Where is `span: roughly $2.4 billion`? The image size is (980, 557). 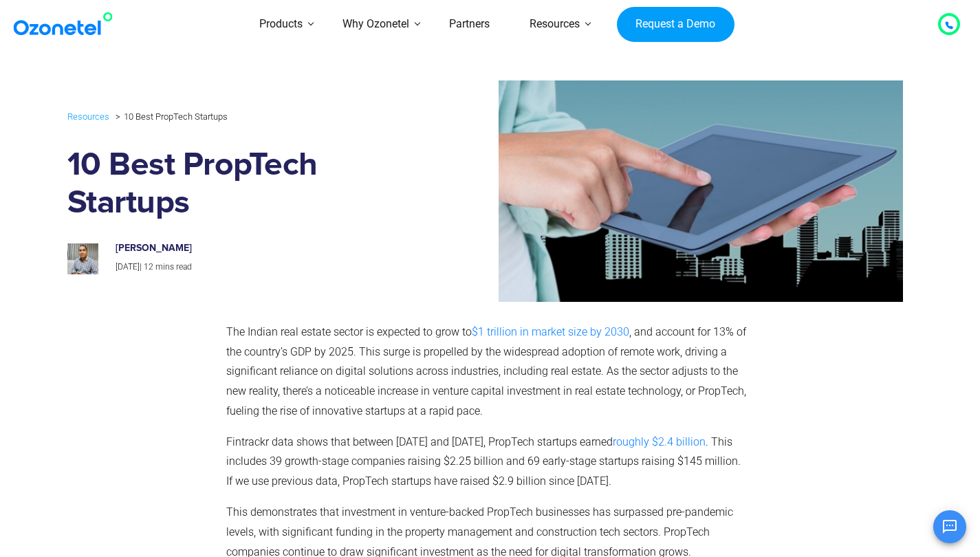 span: roughly $2.4 billion is located at coordinates (659, 442).